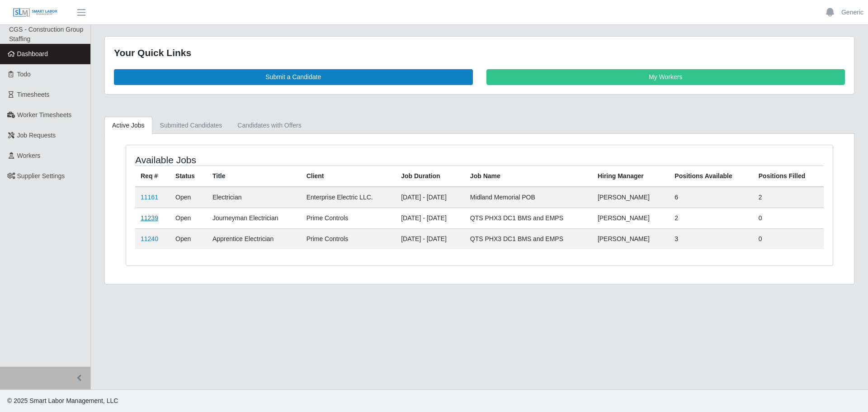  What do you see at coordinates (528, 197) in the screenshot?
I see `td: Midland Memorial POB` at bounding box center [528, 197].